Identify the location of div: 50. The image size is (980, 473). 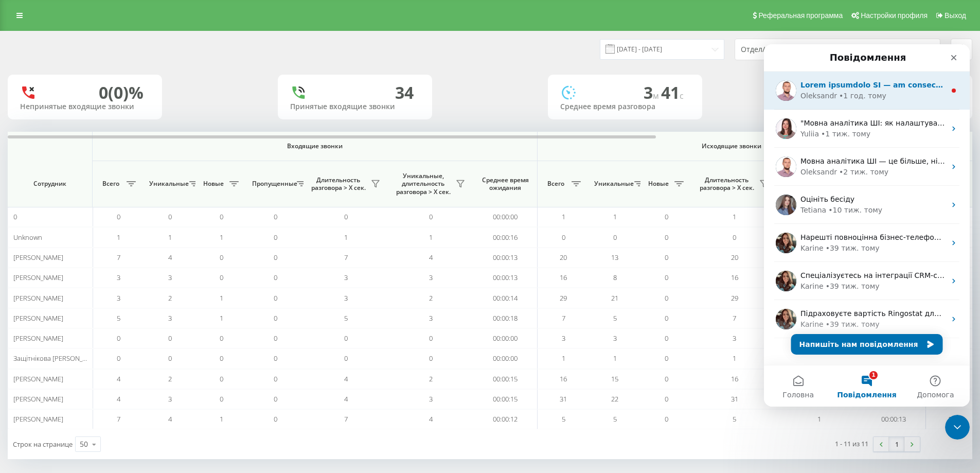
(84, 445).